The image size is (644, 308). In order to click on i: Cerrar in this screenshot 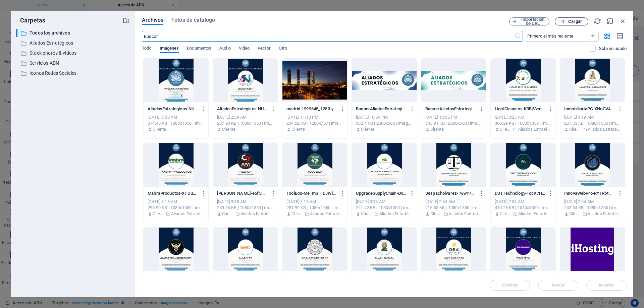, I will do `click(623, 21)`.